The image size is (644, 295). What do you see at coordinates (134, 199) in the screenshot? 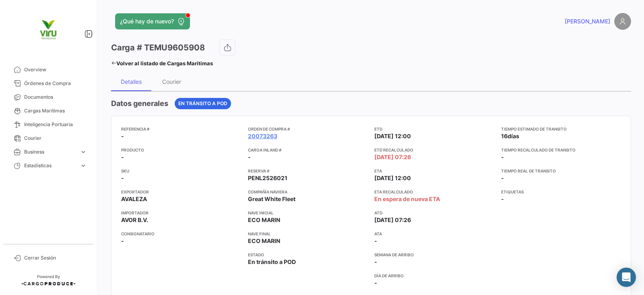
I see `span: AVALEZA` at bounding box center [134, 199].